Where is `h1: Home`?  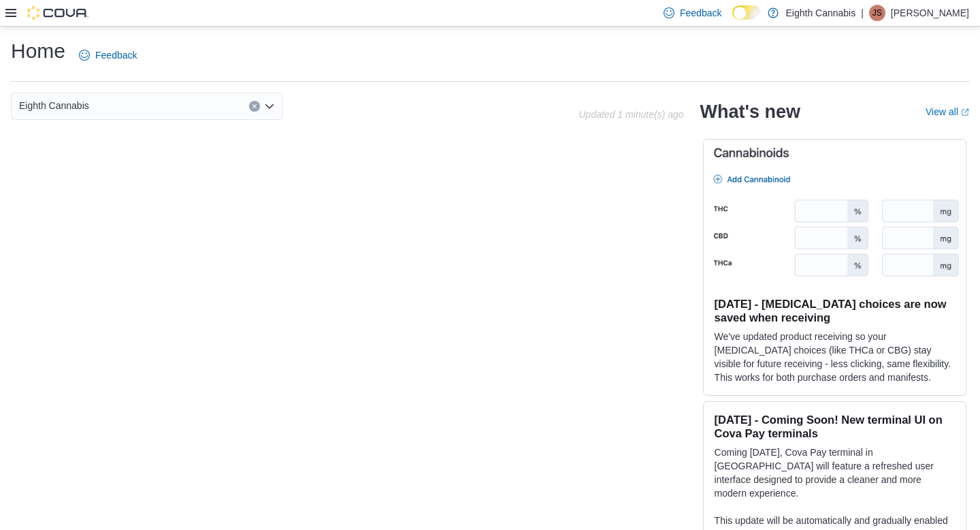 h1: Home is located at coordinates (39, 51).